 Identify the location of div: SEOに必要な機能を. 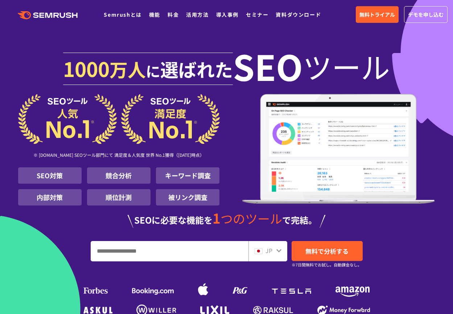
(227, 219).